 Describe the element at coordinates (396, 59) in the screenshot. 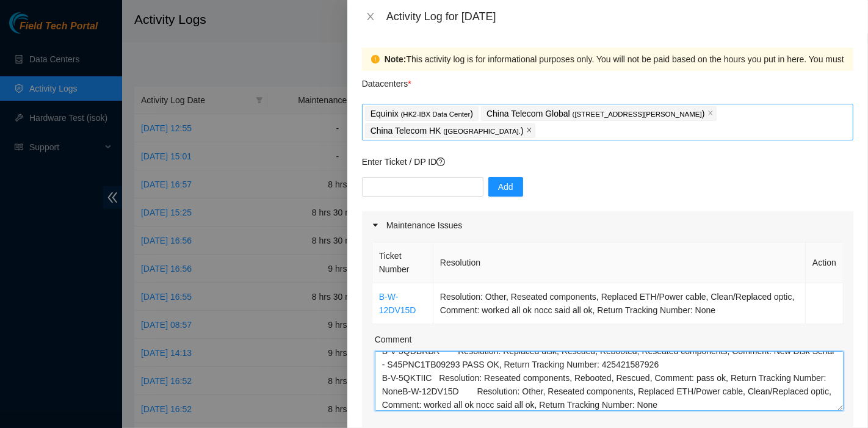

I see `strong: Note:` at that location.